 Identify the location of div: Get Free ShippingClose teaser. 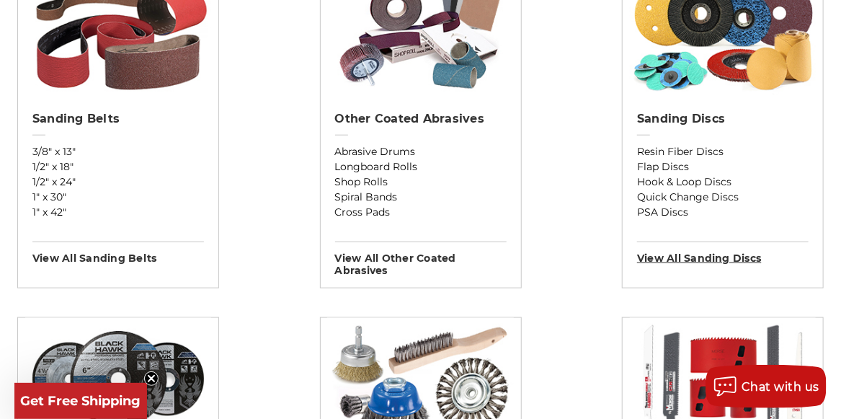
(81, 401).